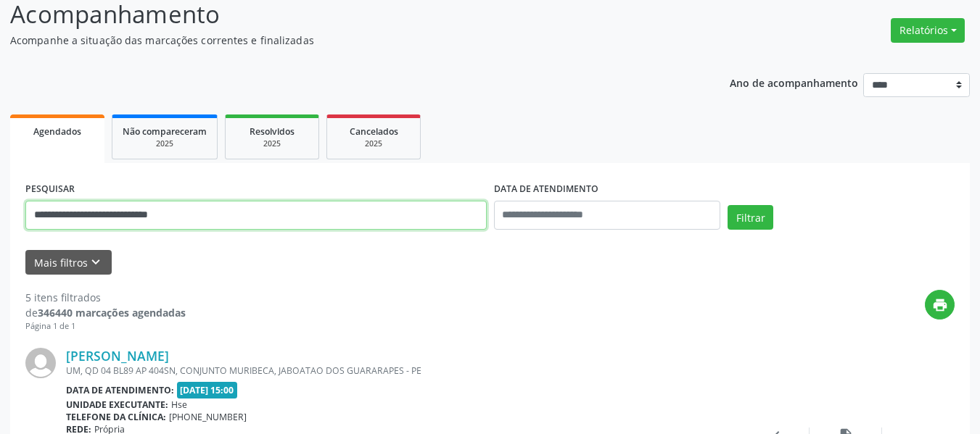 The image size is (980, 434). I want to click on strong: 346440 marcações agendadas, so click(112, 312).